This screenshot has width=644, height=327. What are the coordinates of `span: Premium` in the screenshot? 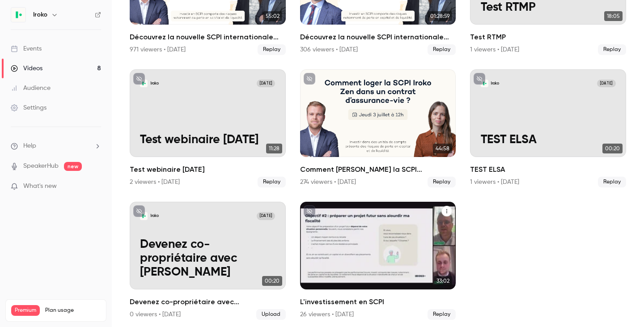 It's located at (26, 311).